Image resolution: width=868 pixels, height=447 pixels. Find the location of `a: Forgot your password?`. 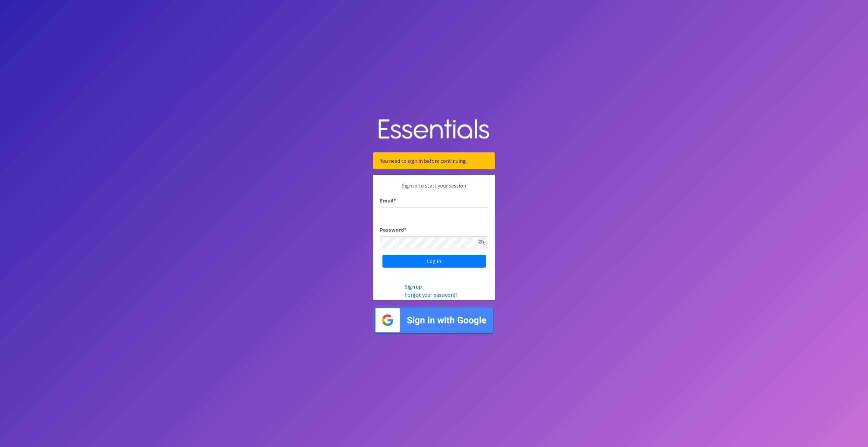

a: Forgot your password? is located at coordinates (432, 295).